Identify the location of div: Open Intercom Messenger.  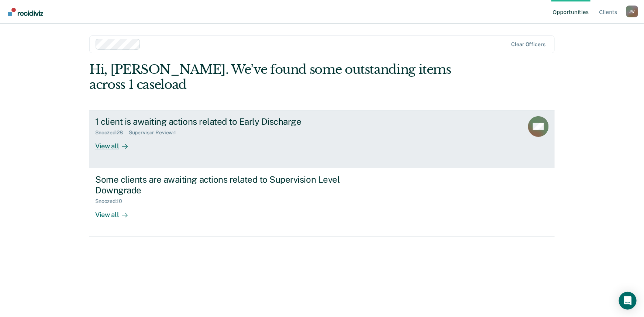
(628, 301).